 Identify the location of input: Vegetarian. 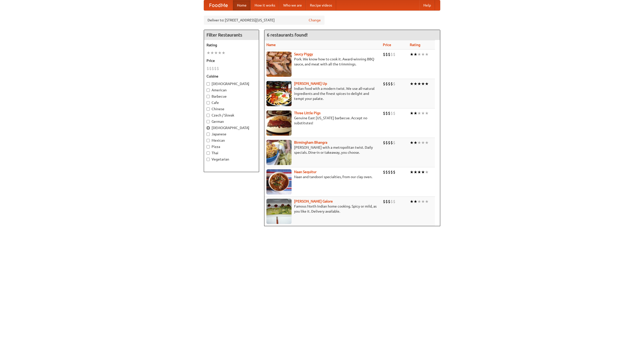
(208, 159).